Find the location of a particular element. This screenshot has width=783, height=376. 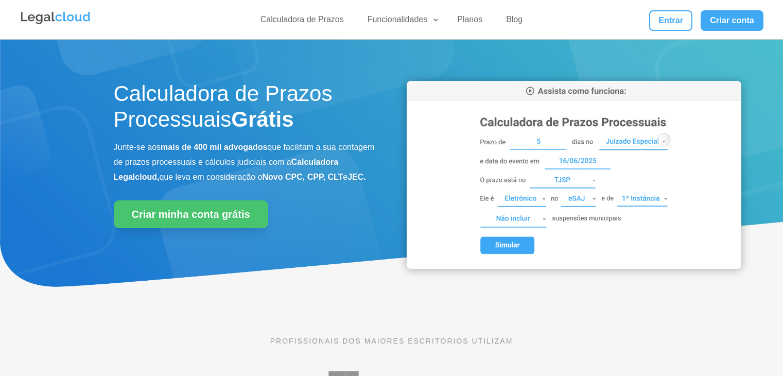

a: Calculadora de Prazos Processuais da Legalcloud is located at coordinates (574, 266).